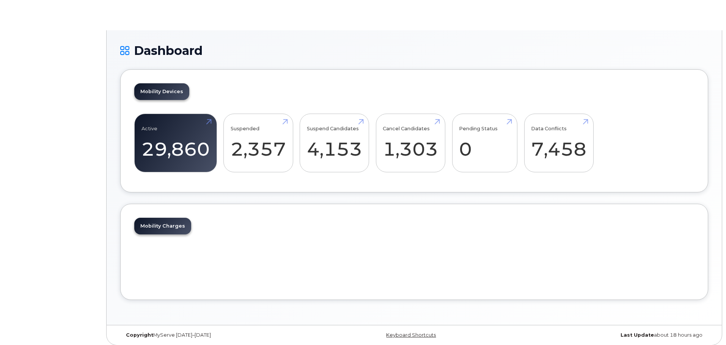 The height and width of the screenshot is (345, 726). Describe the element at coordinates (176, 143) in the screenshot. I see `a: Active 29,860` at that location.